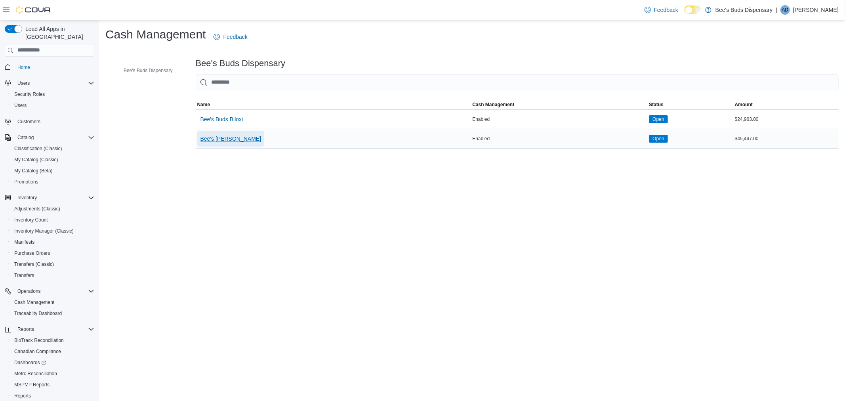 The image size is (845, 401). I want to click on button: MSPMP Reports, so click(53, 385).